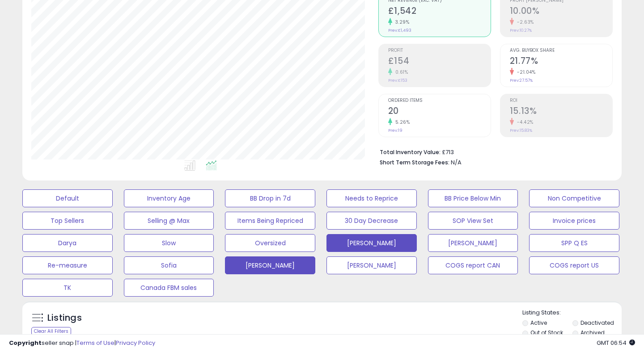 The image size is (644, 352). What do you see at coordinates (561, 112) in the screenshot?
I see `h2: 15.13%` at bounding box center [561, 112].